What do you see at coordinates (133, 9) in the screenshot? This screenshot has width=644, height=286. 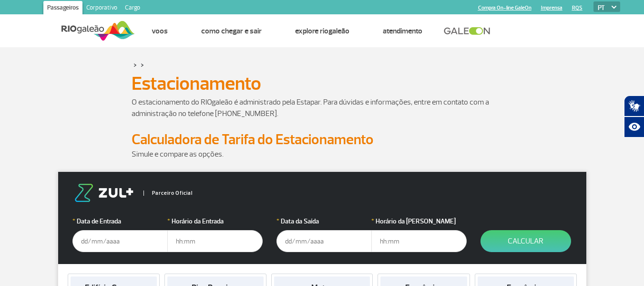 I see `a: Cargo` at bounding box center [133, 9].